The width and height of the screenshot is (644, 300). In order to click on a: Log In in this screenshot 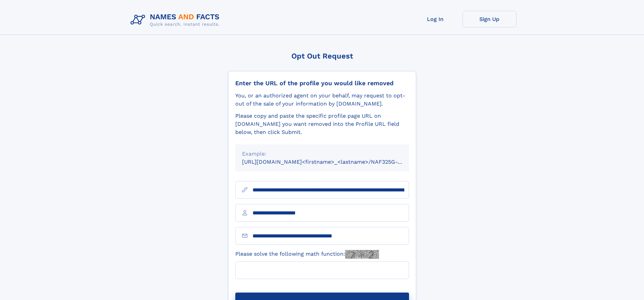, I will do `click(436, 19)`.